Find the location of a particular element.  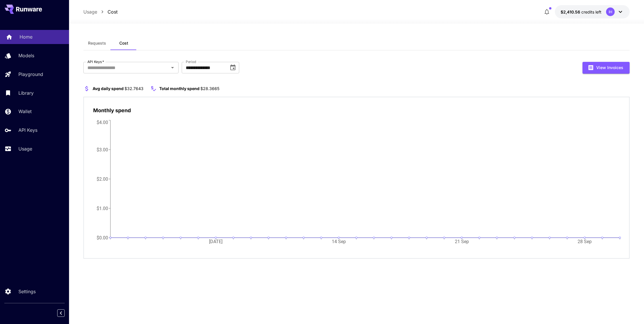

a: View Invoices is located at coordinates (606, 67).